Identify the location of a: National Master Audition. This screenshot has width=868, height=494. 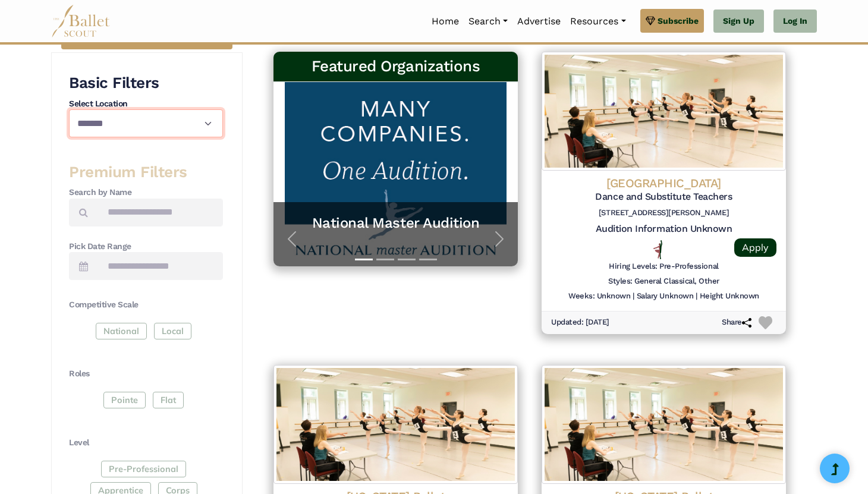
(395, 223).